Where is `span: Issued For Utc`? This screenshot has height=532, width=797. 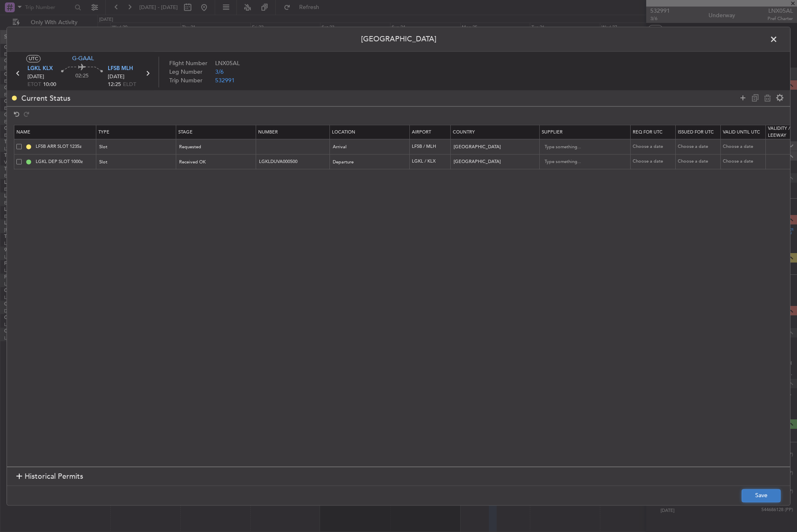
span: Issued For Utc is located at coordinates (695, 132).